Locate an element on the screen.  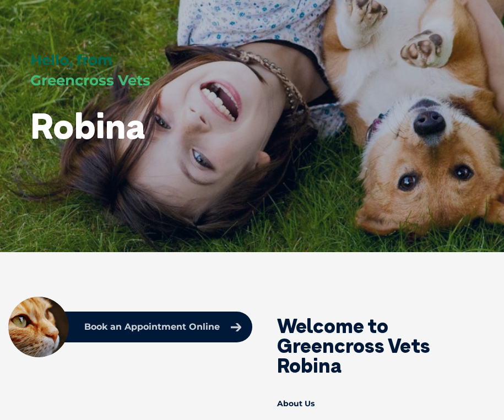
p: Book an Appointment Online is located at coordinates (152, 327).